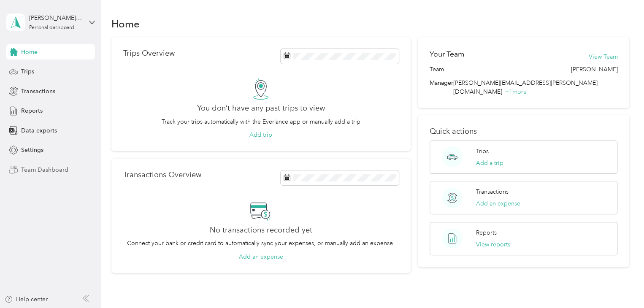 Image resolution: width=644 pixels, height=308 pixels. Describe the element at coordinates (523, 131) in the screenshot. I see `p: Quick actions` at that location.